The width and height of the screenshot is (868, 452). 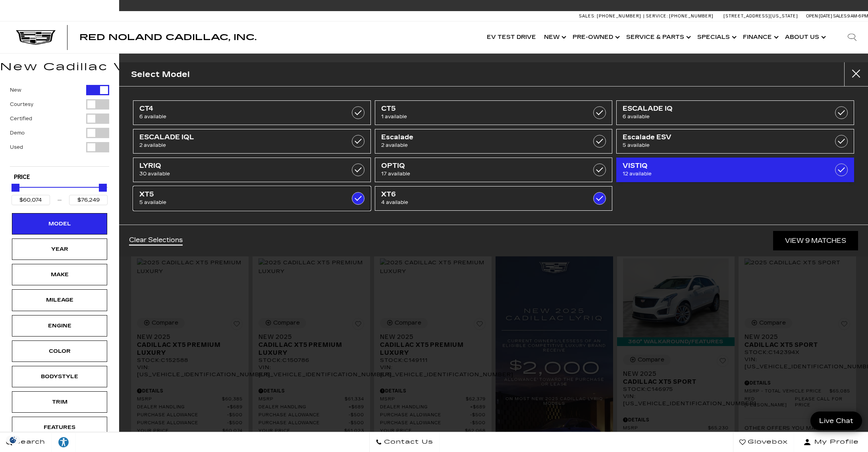 What do you see at coordinates (60, 224) in the screenshot?
I see `div: ModelModel` at bounding box center [60, 224].